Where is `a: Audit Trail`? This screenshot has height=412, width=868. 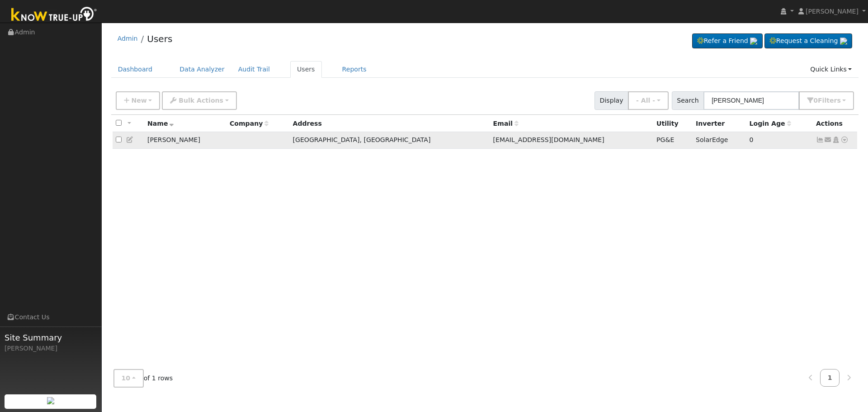 a: Audit Trail is located at coordinates (254, 70).